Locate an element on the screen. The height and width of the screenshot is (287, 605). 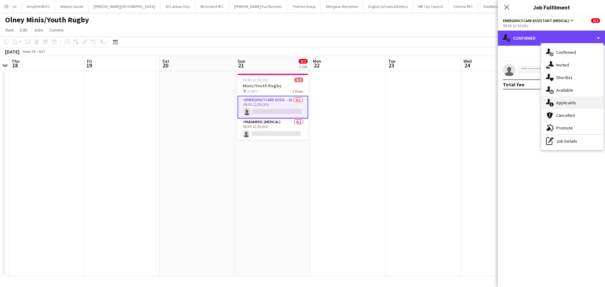
app-card-role: Paramedic (Medical)0/109:30-12:30 (3h) is located at coordinates (273, 129).